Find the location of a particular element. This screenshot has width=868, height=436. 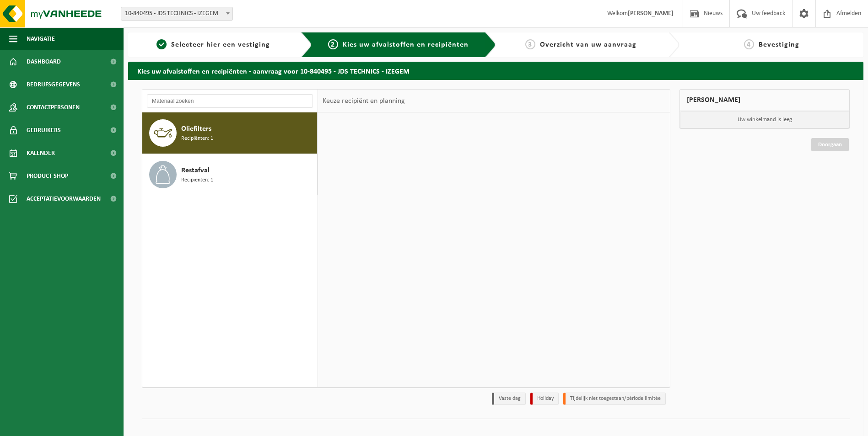

span: 4 is located at coordinates (749, 45).